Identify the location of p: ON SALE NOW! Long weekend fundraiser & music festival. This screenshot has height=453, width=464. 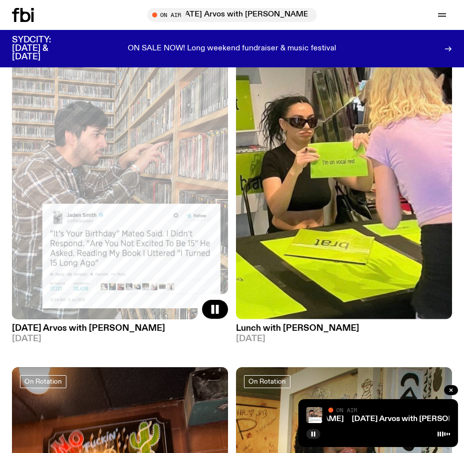
(232, 49).